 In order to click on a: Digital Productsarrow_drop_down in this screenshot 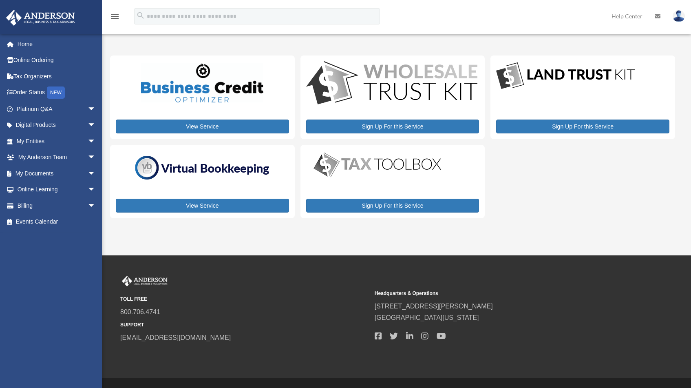, I will do `click(55, 125)`.